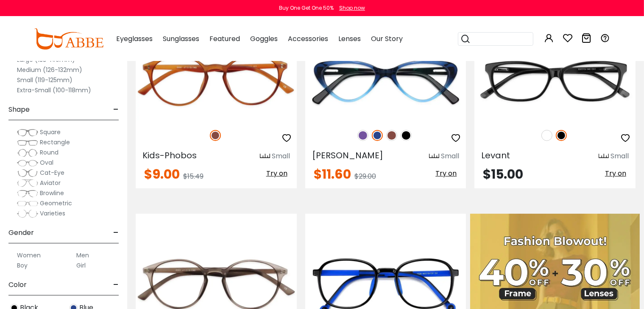 The image size is (644, 309). What do you see at coordinates (555, 81) in the screenshot?
I see `a: Black Levant - Acetate ,Spring Hinges` at bounding box center [555, 81].